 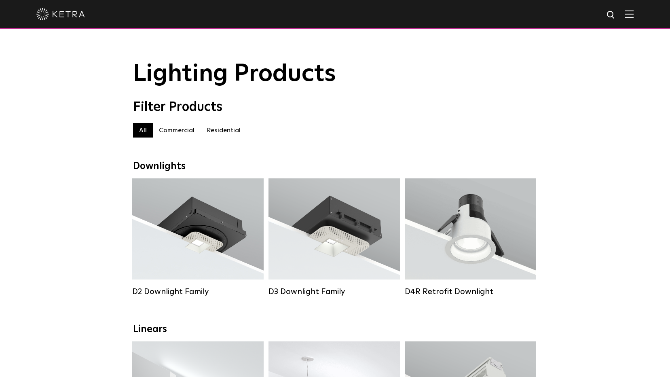 What do you see at coordinates (470, 237) in the screenshot?
I see `a: D4R Retrofit Downlight Lumen Output:800Colors:White / BlackBeam Angles:15° / 25° / 40° / 60°Watta...` at bounding box center [470, 237].